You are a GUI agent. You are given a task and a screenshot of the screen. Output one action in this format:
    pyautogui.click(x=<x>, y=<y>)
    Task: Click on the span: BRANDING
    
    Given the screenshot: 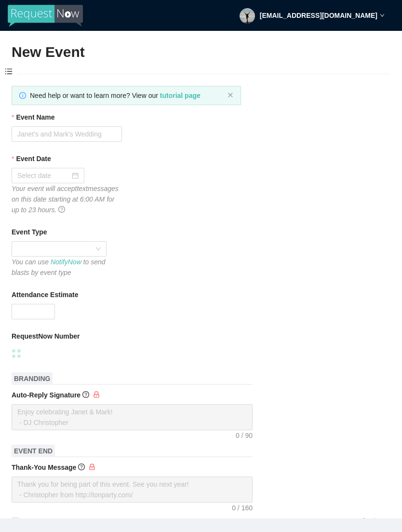 What is the action you would take?
    pyautogui.click(x=32, y=378)
    